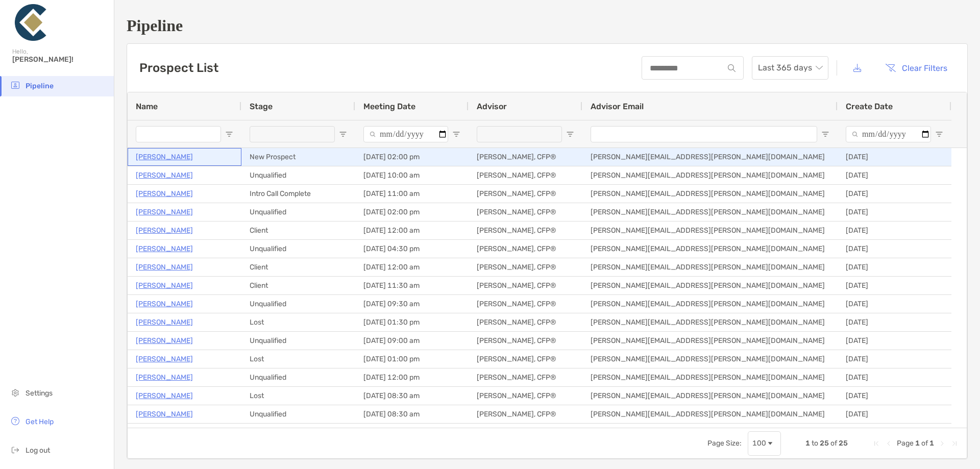  Describe the element at coordinates (790, 68) in the screenshot. I see `span: Last 365 days` at that location.